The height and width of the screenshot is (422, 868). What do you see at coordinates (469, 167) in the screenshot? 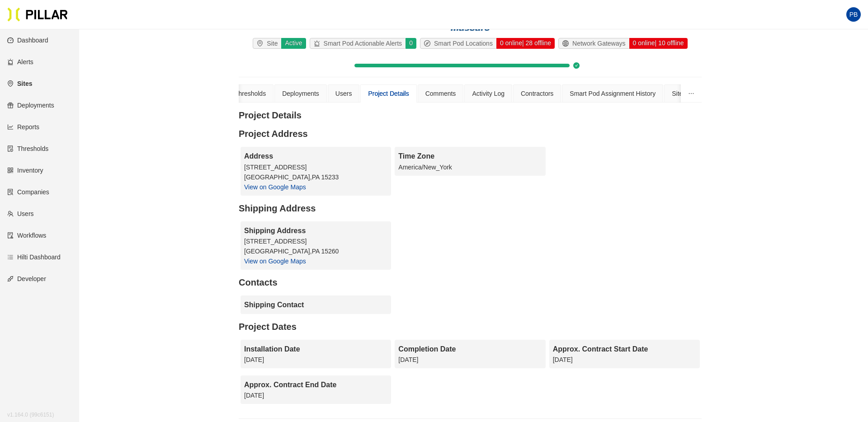
I see `div: America/New_York` at bounding box center [469, 167].